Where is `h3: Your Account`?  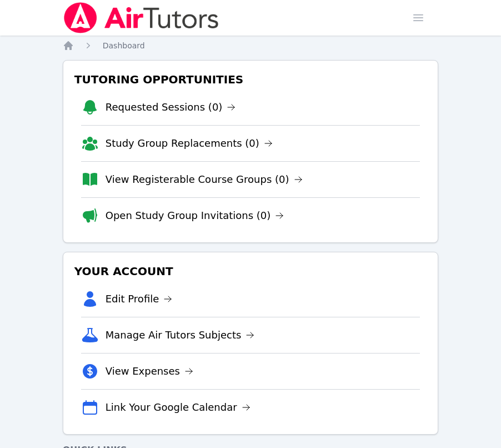 h3: Your Account is located at coordinates (250, 271).